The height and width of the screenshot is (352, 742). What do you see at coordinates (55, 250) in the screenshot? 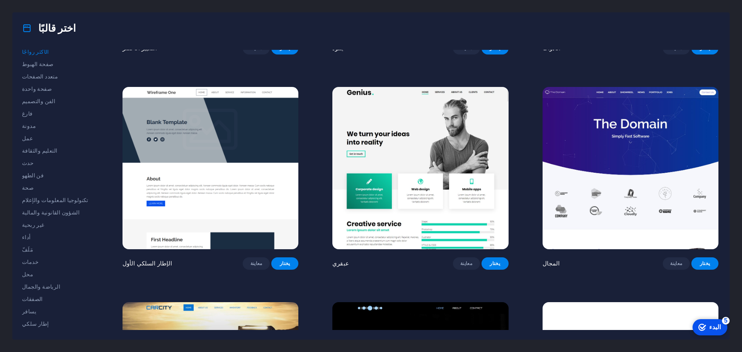
I see `button: مَلَفّ` at bounding box center [55, 250].